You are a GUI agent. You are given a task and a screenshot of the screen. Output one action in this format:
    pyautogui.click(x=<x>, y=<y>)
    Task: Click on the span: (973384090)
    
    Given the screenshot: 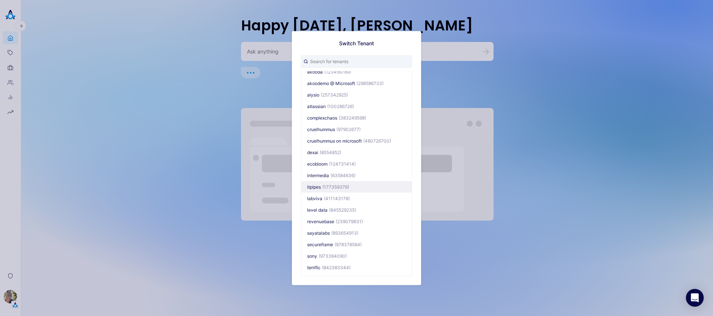 What is the action you would take?
    pyautogui.click(x=333, y=255)
    